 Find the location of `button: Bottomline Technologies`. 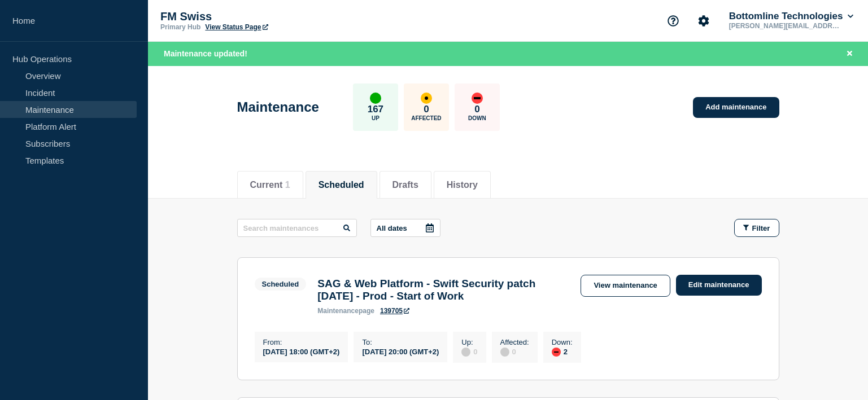

button: Bottomline Technologies is located at coordinates (791, 16).